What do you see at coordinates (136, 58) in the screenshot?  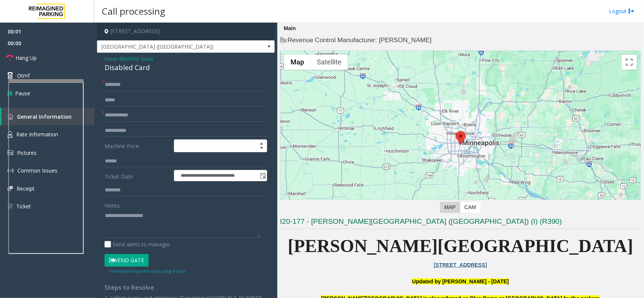 I see `span: Monthly Issue` at bounding box center [136, 58].